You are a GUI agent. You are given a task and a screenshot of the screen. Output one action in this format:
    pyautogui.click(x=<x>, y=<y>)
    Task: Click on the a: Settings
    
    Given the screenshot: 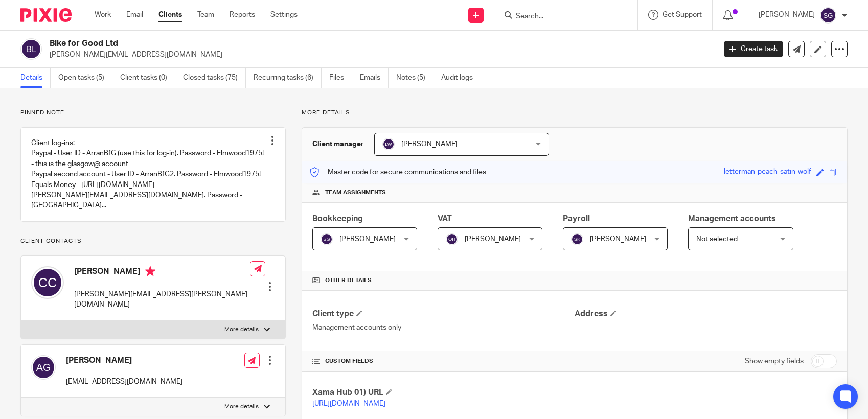 What is the action you would take?
    pyautogui.click(x=284, y=15)
    